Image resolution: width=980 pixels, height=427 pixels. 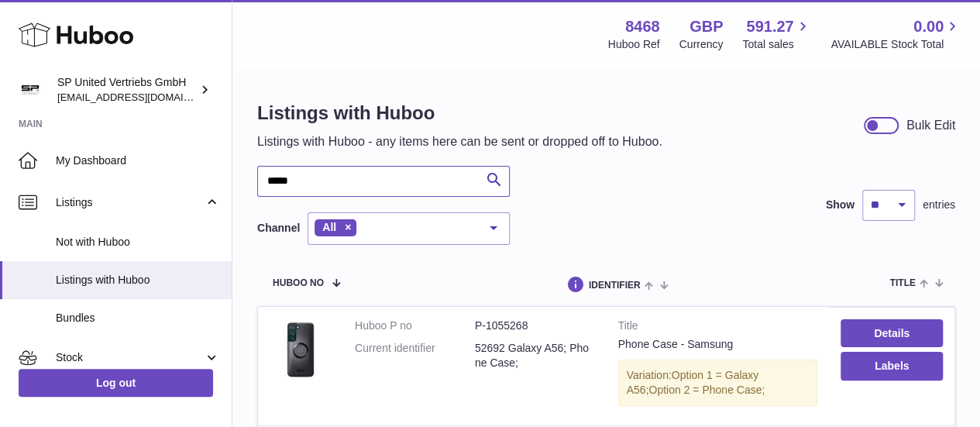 What do you see at coordinates (895, 44) in the screenshot?
I see `span: AVAILABLE Stock Total` at bounding box center [895, 44].